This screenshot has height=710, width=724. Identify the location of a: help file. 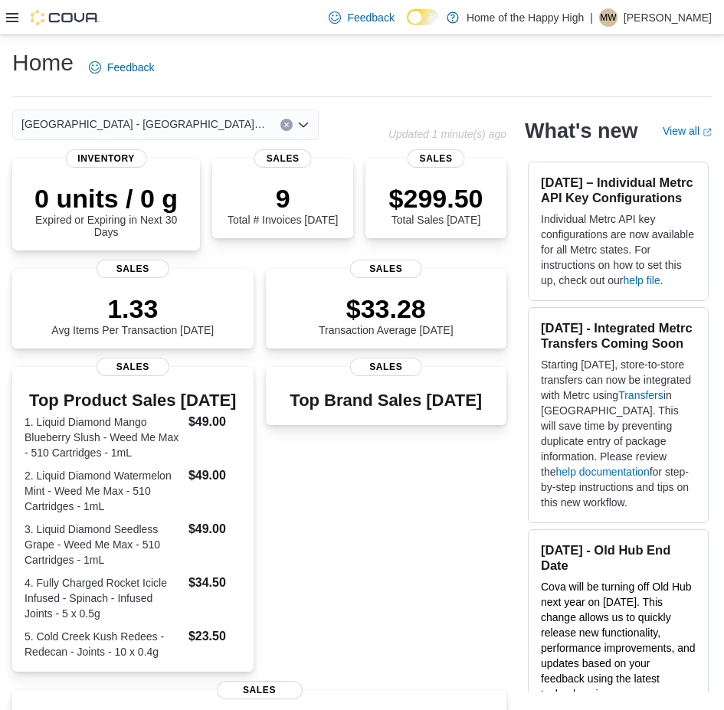
(641, 280).